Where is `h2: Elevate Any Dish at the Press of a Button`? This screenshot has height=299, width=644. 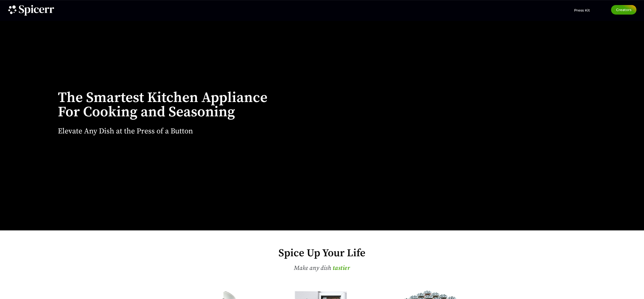
h2: Elevate Any Dish at the Press of a Button is located at coordinates (125, 131).